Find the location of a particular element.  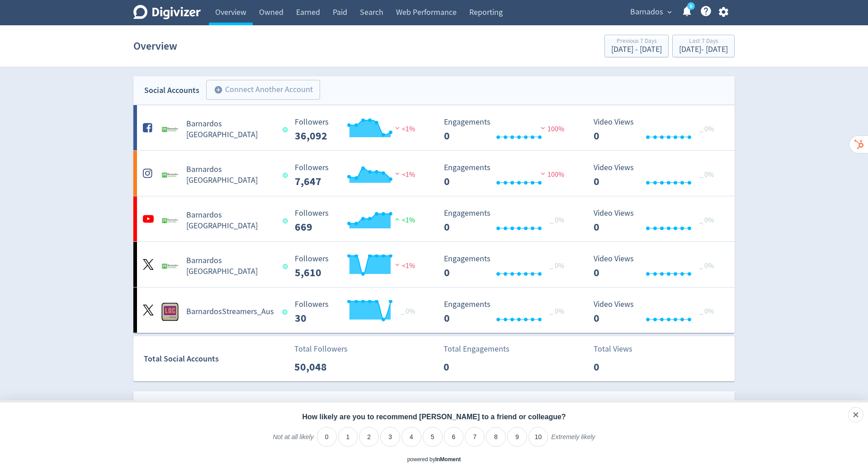

span: expand_more is located at coordinates (669, 13).